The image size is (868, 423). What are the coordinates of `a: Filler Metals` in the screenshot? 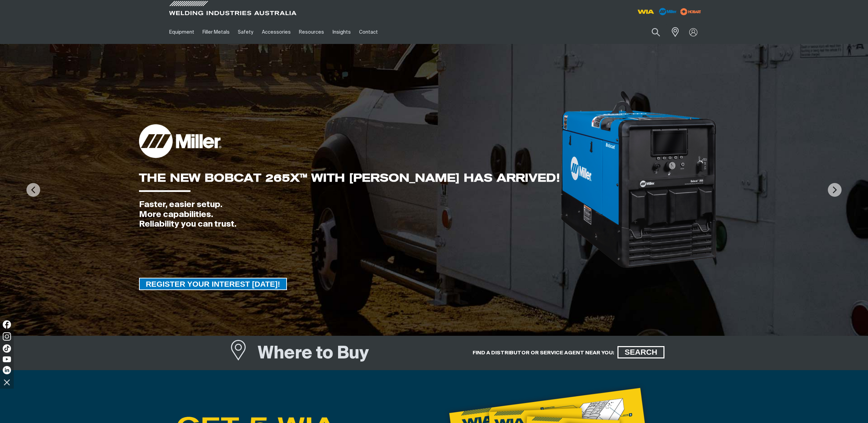 It's located at (216, 32).